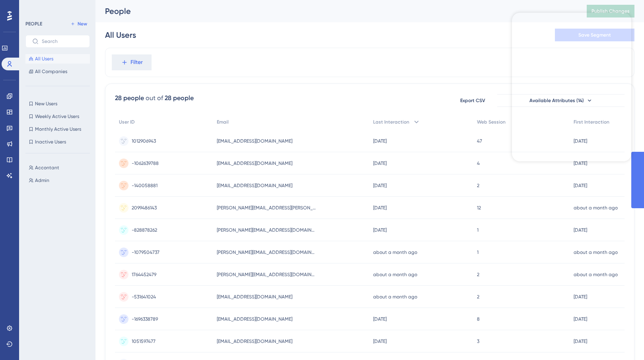 This screenshot has width=644, height=360. Describe the element at coordinates (58, 72) in the screenshot. I see `button: All Companies` at that location.